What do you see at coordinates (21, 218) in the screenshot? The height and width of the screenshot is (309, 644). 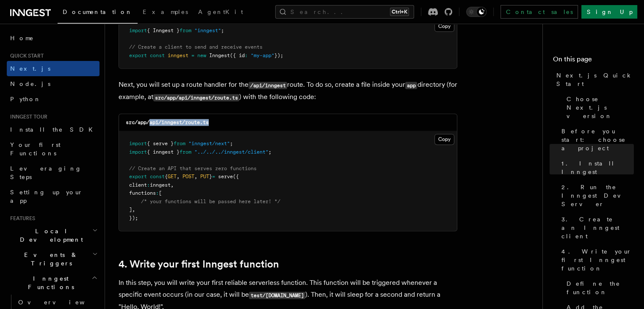 I see `span: Features` at bounding box center [21, 218].